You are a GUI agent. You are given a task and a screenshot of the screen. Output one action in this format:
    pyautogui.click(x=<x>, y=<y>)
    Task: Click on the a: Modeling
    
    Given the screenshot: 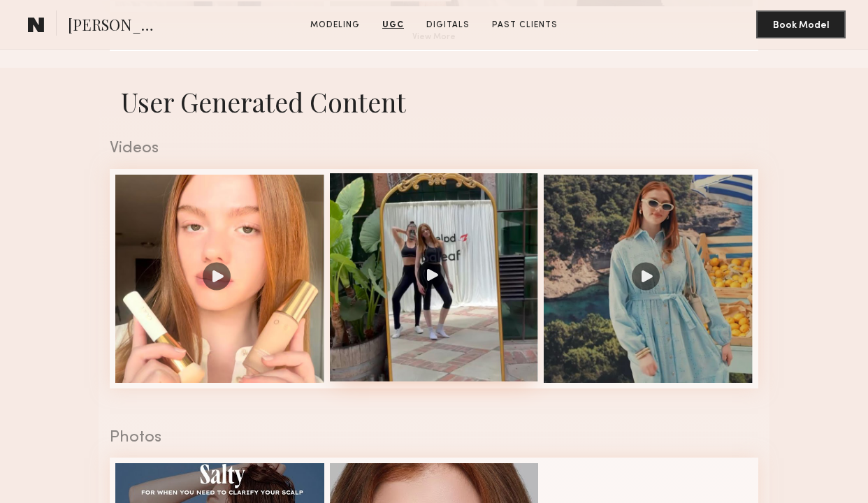 What is the action you would take?
    pyautogui.click(x=335, y=25)
    